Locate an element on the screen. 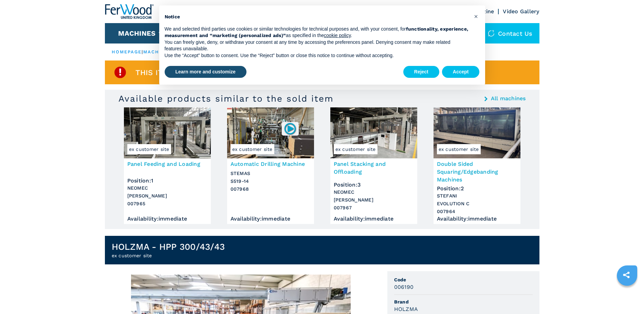 This screenshot has width=644, height=314. h3: Double Sided Squaring/Edgebanding Machines is located at coordinates (477, 171).